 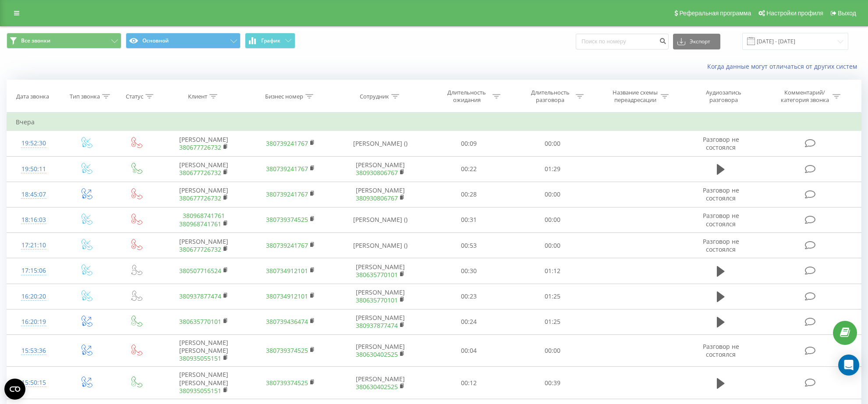 I want to click on button: Экспорт, so click(x=697, y=41).